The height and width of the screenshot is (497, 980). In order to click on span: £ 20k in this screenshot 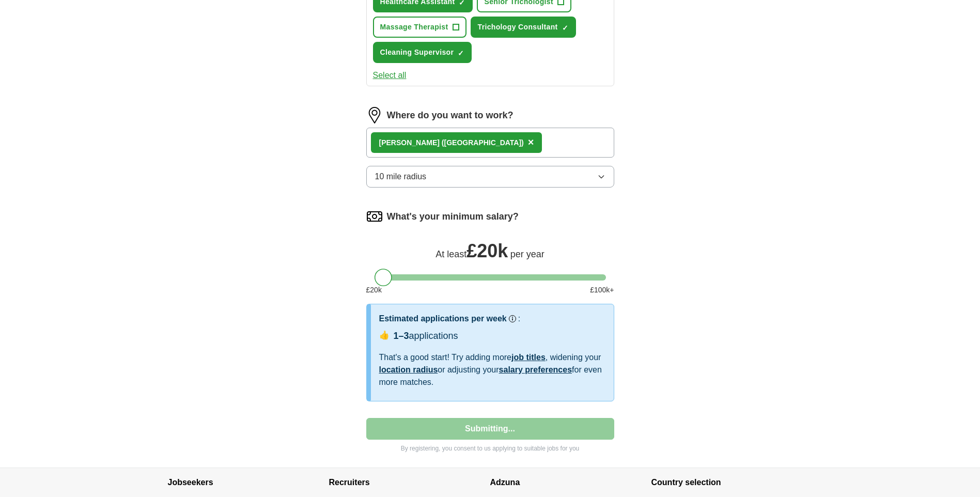, I will do `click(487, 251)`.